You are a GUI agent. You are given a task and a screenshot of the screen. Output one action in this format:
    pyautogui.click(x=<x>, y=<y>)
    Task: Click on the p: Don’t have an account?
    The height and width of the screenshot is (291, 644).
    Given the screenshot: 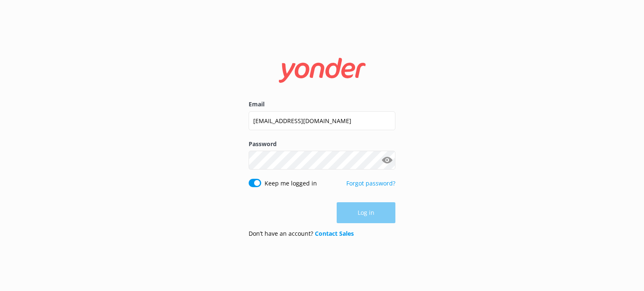 What is the action you would take?
    pyautogui.click(x=301, y=234)
    